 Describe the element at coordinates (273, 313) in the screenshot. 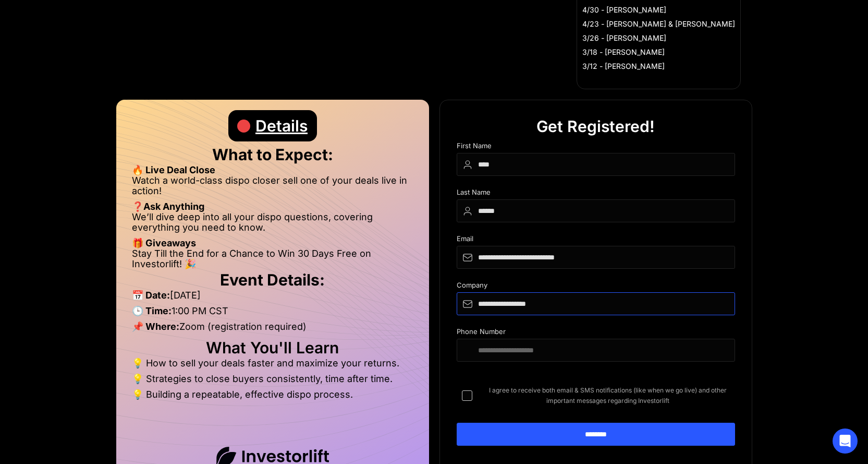

I see `li: 1:00 PM CST` at that location.